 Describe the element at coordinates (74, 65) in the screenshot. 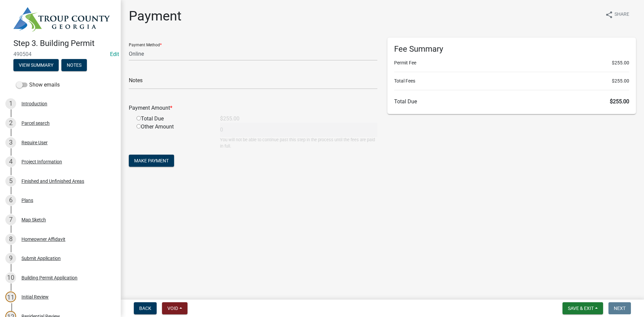

I see `wm-modal-confirm: Notes` at that location.